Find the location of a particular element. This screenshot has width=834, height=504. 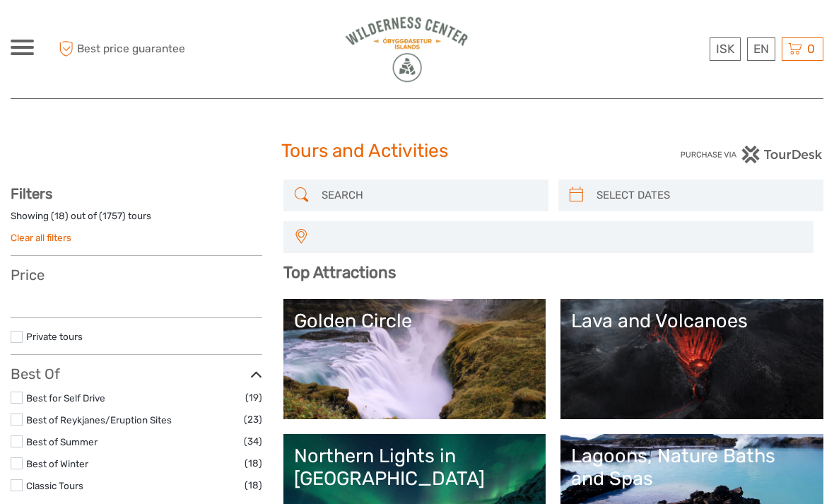

div: Showing ( ) out of ( ) tours is located at coordinates (136, 220).